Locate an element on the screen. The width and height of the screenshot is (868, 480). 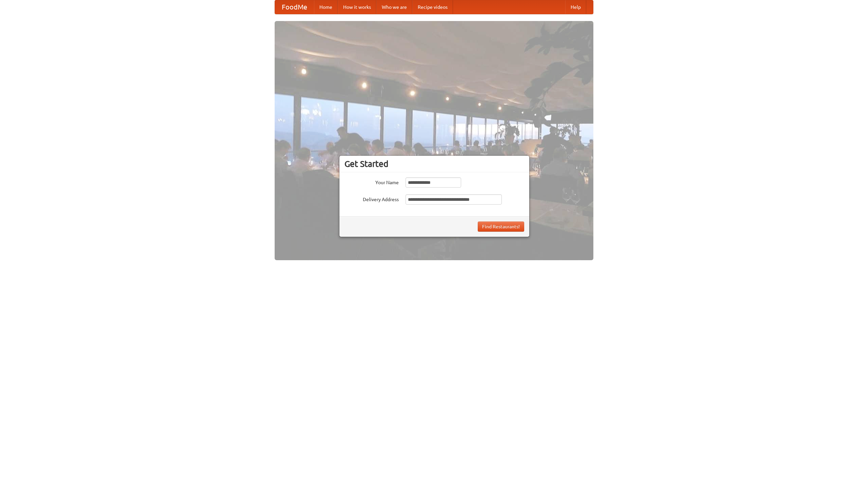
a: Who we are is located at coordinates (394, 7).